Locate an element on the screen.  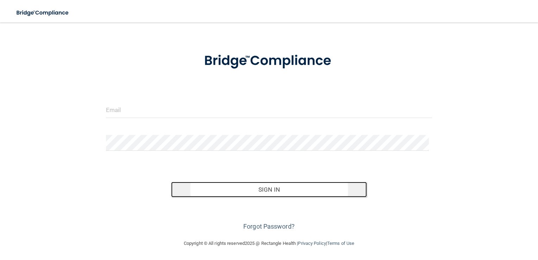
input: Email is located at coordinates (269, 110).